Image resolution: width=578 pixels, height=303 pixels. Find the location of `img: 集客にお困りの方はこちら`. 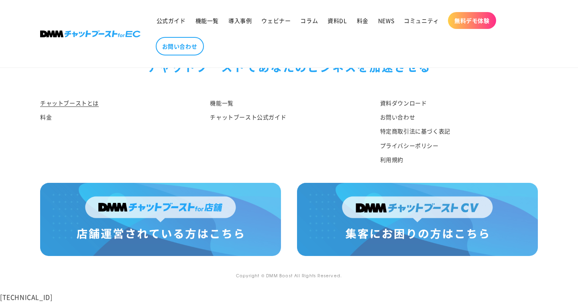

img: 集客にお困りの方はこちら is located at coordinates (417, 219).